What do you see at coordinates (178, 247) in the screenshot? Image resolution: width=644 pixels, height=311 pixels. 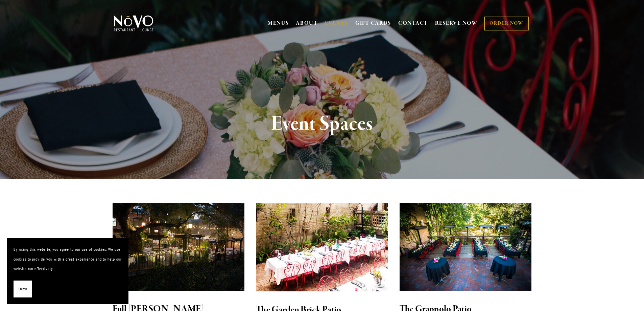 I see `img: novo-restaurant-lounge-patio-33_v2.jpg` at bounding box center [178, 247].